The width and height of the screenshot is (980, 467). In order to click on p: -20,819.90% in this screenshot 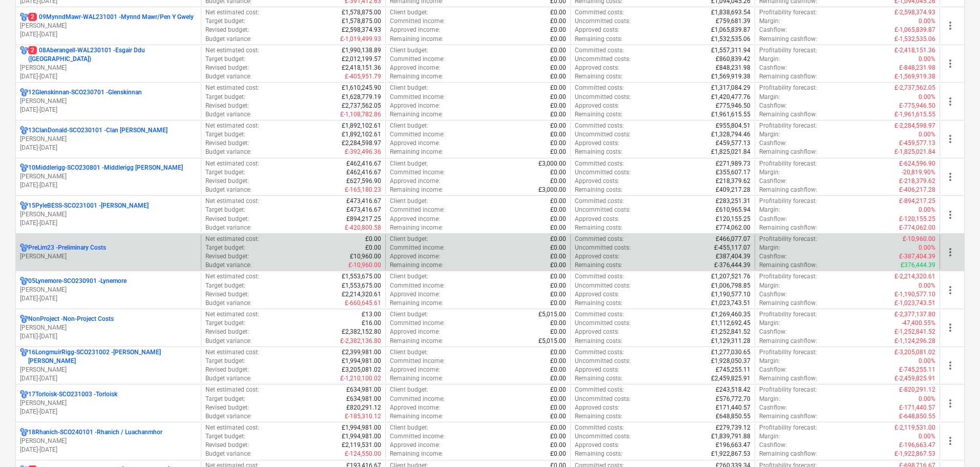, I will do `click(919, 172)`.